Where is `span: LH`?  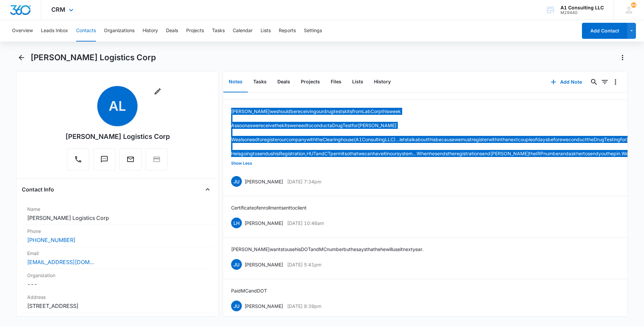
span: LH is located at coordinates (236, 223).